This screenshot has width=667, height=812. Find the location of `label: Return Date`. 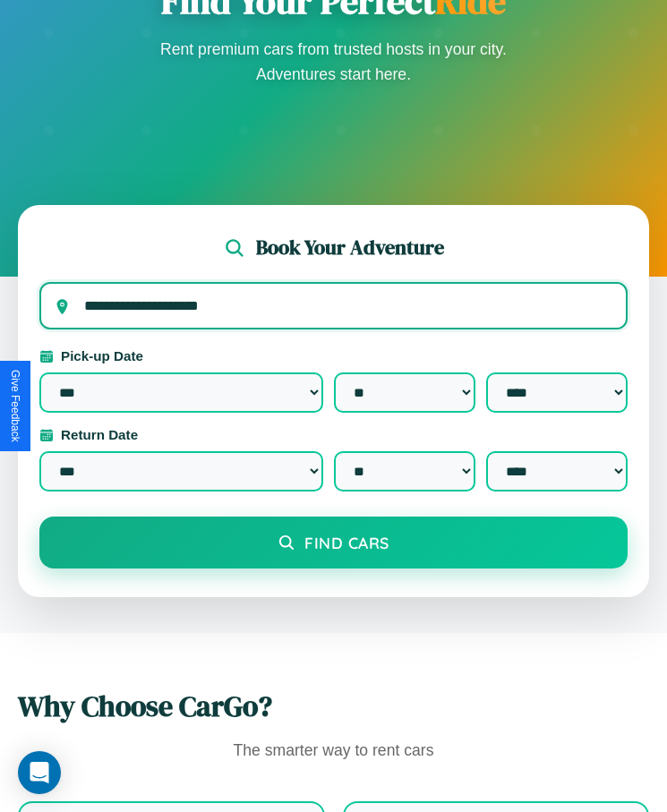

label: Return Date is located at coordinates (334, 434).